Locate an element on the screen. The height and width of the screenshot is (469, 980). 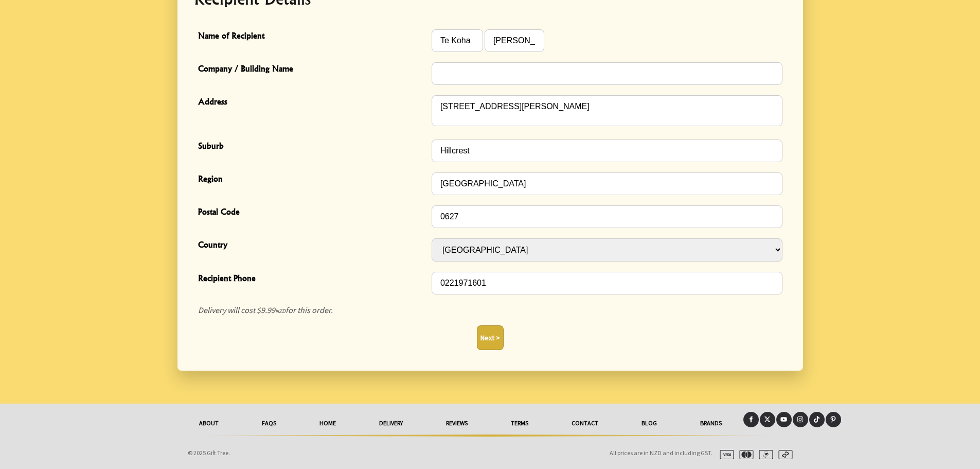
a: Terms is located at coordinates (520, 423).